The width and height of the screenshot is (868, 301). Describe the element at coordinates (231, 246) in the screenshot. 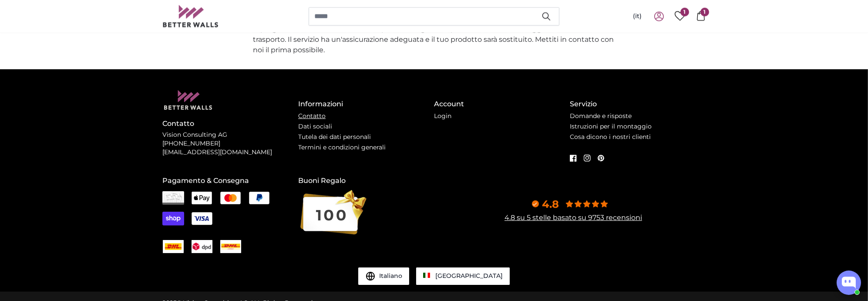

I see `img: DEX` at that location.